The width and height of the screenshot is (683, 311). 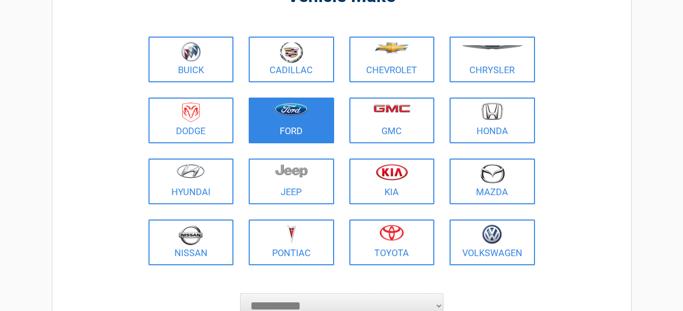 What do you see at coordinates (191, 112) in the screenshot?
I see `img: dodge` at bounding box center [191, 112].